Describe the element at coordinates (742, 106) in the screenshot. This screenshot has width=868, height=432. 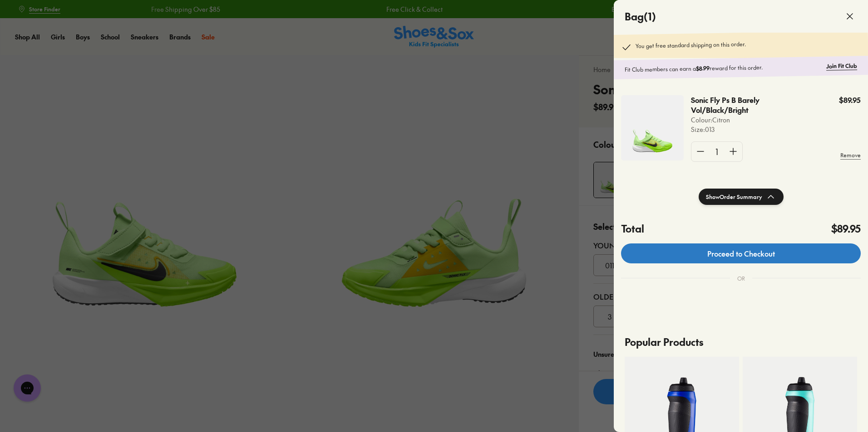
I see `p: Sonic Fly Ps B Barely Vol/Black/Bright` at that location.